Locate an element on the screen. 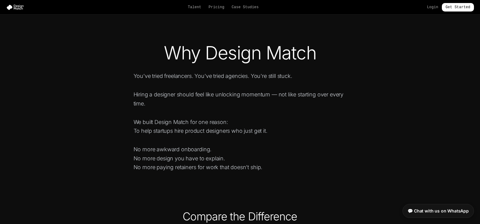 This screenshot has height=224, width=480. h2: Compare the Difference is located at coordinates (240, 216).